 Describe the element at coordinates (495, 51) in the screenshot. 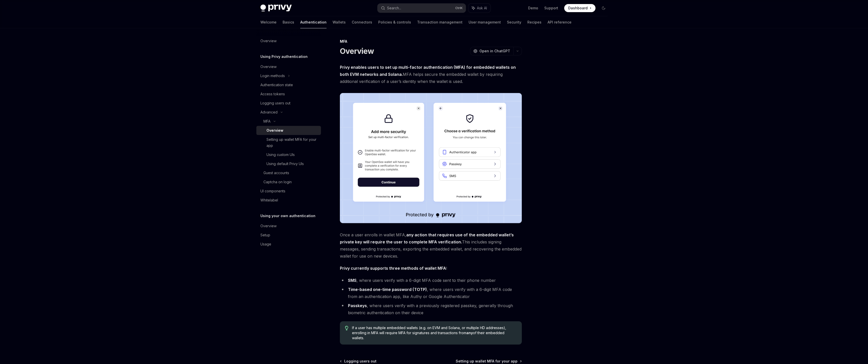

I see `span: Open in ChatGPT` at that location.